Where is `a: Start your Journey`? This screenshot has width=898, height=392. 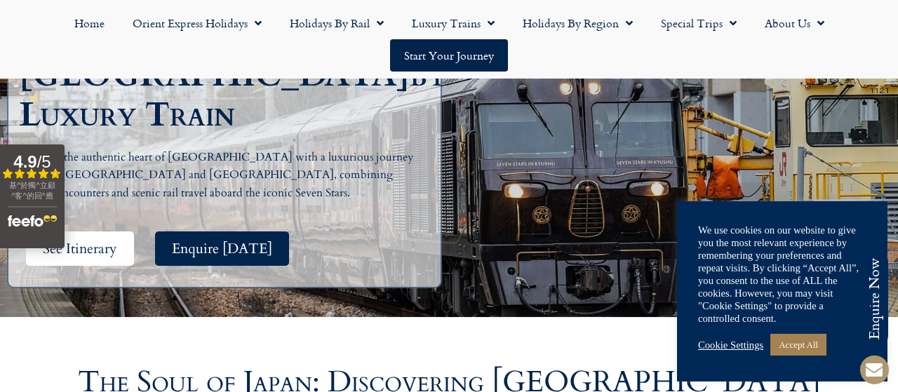 a: Start your Journey is located at coordinates (449, 55).